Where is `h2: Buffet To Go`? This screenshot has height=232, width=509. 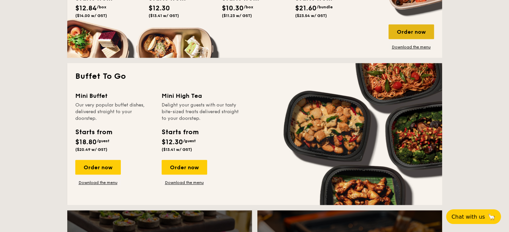
h2: Buffet To Go is located at coordinates (254, 77).